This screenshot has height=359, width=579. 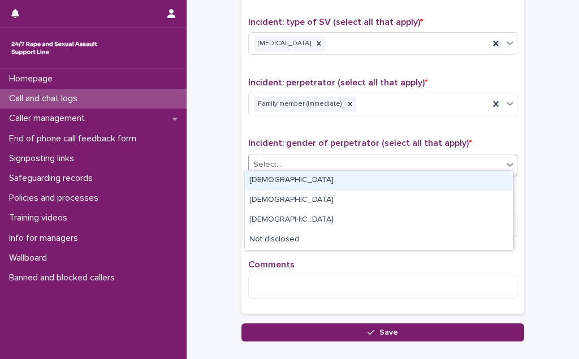 I want to click on img: rhQMoQhaT3yELyF149Cw, so click(x=54, y=48).